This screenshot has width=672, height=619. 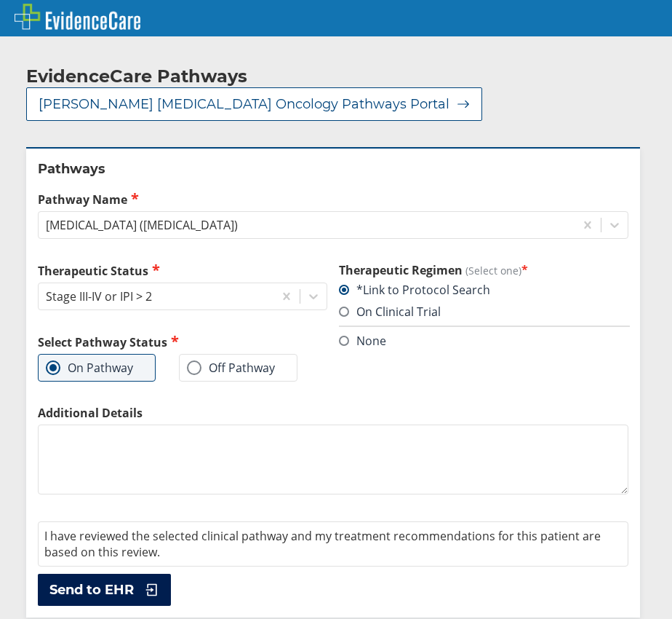 I want to click on label: On Clinical Trial, so click(x=390, y=311).